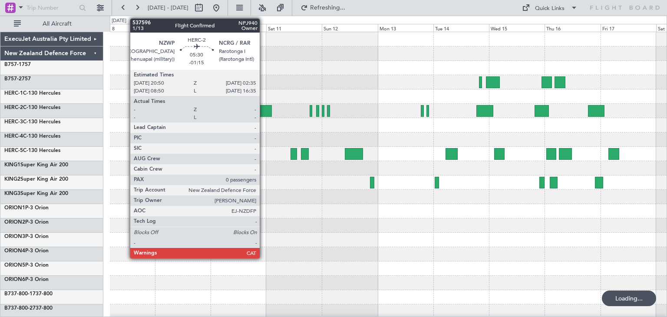 The height and width of the screenshot is (317, 667). I want to click on span: Refreshing..., so click(328, 8).